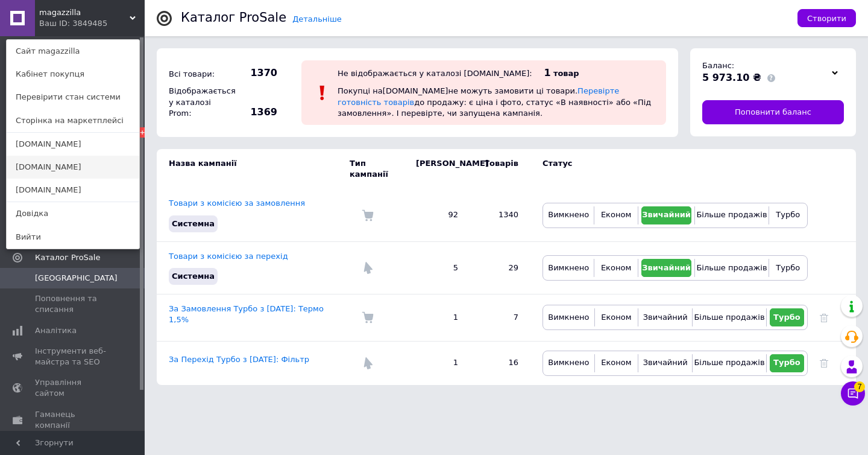  What do you see at coordinates (73, 97) in the screenshot?
I see `a: Перевірити стан системи` at bounding box center [73, 97].